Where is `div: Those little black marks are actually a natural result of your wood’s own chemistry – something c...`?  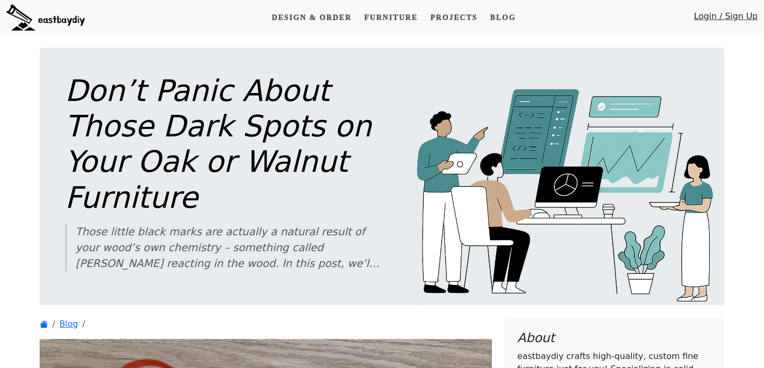 div: Those little black marks are actually a natural result of your wood’s own chemistry – something c... is located at coordinates (229, 247).